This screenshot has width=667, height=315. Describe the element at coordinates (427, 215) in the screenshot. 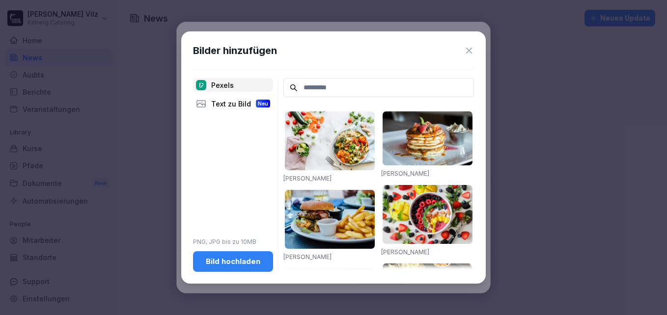

I see `img: pexels-photo-1099680.jpeg` at that location.